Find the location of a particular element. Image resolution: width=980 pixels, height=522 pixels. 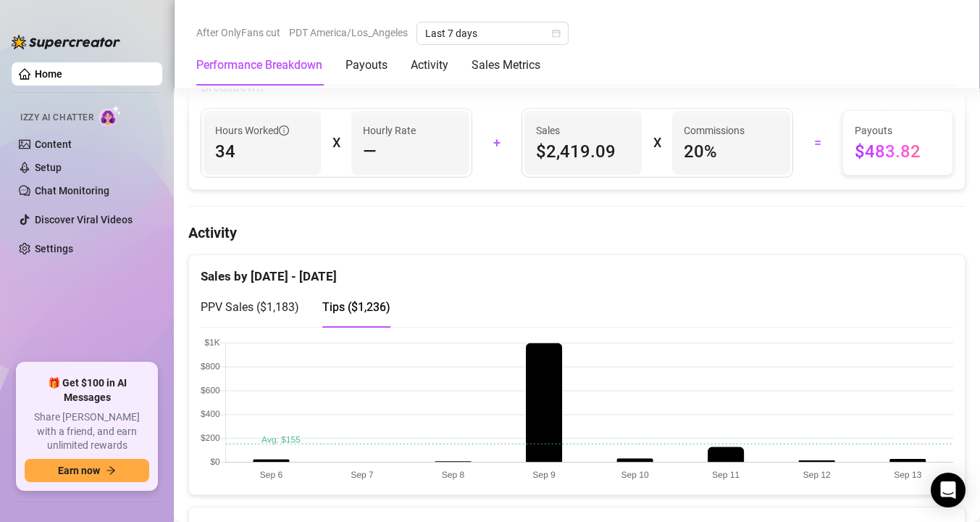

span: 20 % is located at coordinates (731, 152).